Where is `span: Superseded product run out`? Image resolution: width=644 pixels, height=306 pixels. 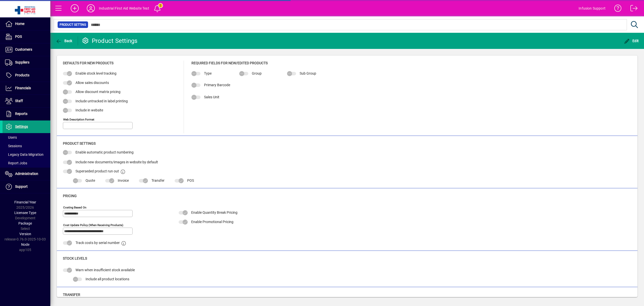
span: Superseded product run out is located at coordinates (97, 171).